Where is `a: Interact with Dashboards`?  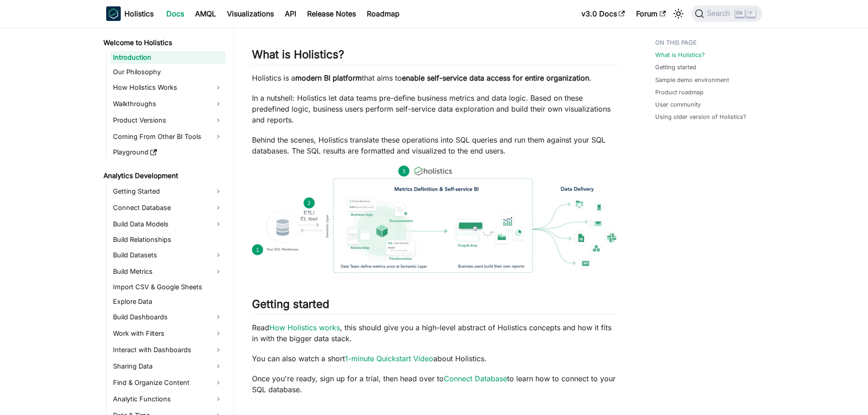 a: Interact with Dashboards is located at coordinates (168, 350).